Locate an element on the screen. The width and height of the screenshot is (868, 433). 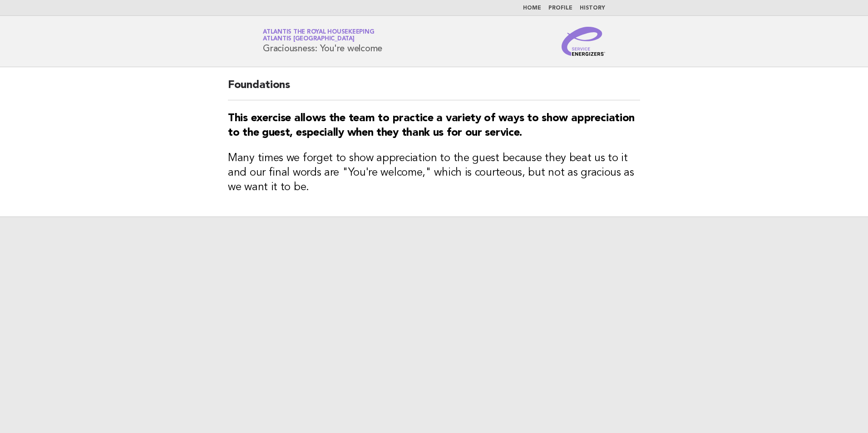
a: Profile is located at coordinates (560, 8).